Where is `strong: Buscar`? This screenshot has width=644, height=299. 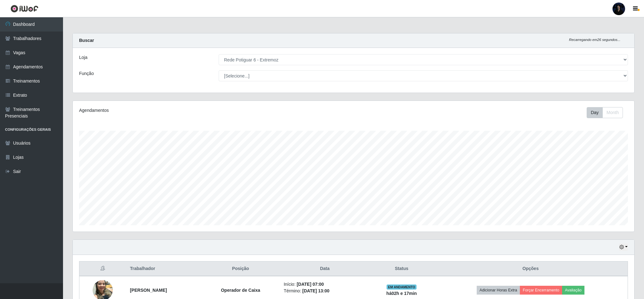
strong: Buscar is located at coordinates (86, 40).